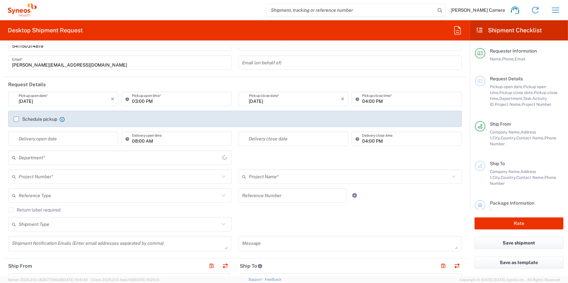 The height and width of the screenshot is (283, 568). I want to click on label: Return label required, so click(34, 210).